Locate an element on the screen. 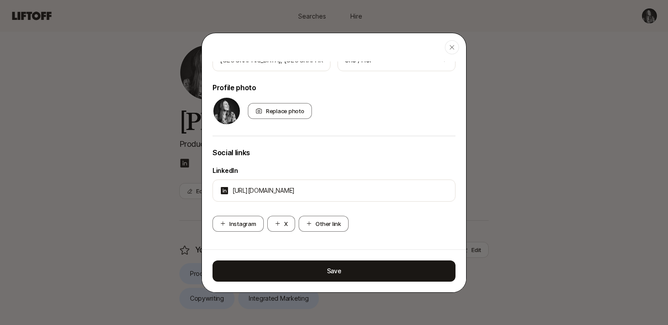 The image size is (668, 325). input: Add your LinkedIn profile URL is located at coordinates (340, 191).